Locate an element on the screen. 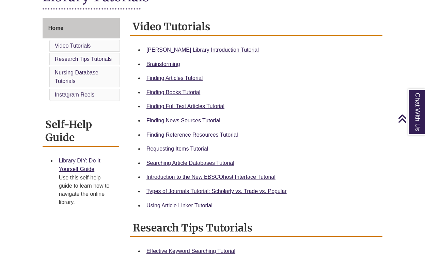 The width and height of the screenshot is (425, 259). a: Brainstorming is located at coordinates (163, 64).